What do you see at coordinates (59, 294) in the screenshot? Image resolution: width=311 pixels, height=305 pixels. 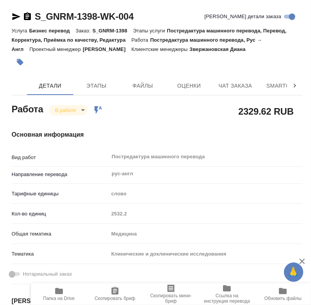 I see `button: Папка на Drive` at bounding box center [59, 294].